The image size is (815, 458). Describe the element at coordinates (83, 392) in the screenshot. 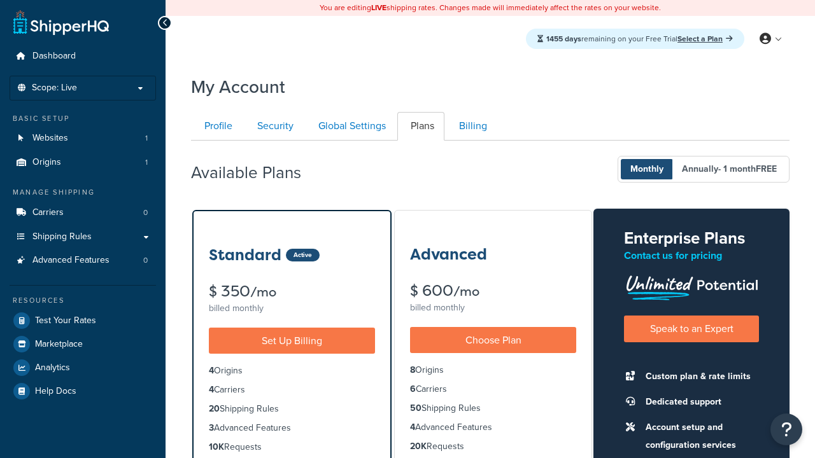

I see `li: Help Docs` at that location.